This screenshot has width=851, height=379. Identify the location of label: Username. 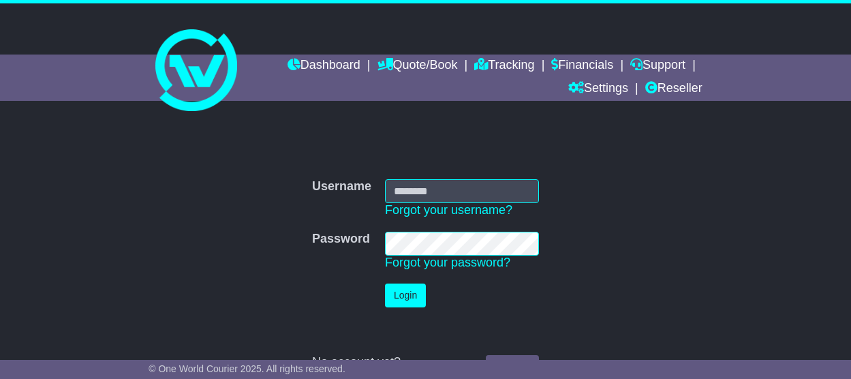
(341, 187).